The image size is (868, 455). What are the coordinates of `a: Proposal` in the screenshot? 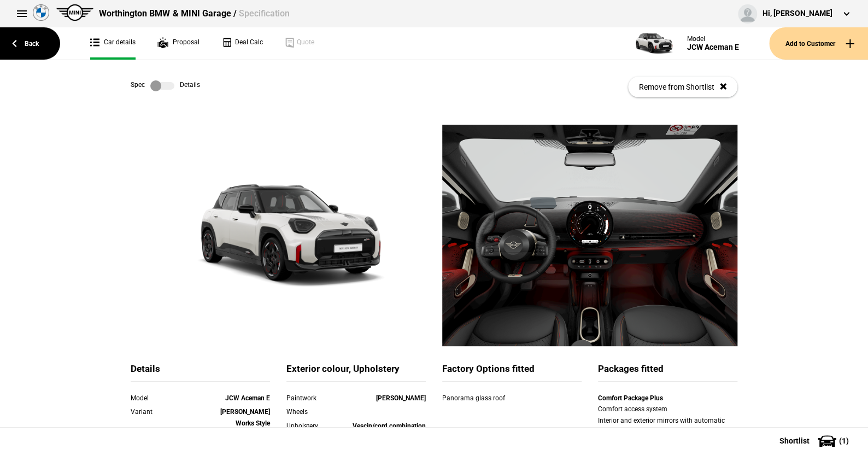 It's located at (178, 43).